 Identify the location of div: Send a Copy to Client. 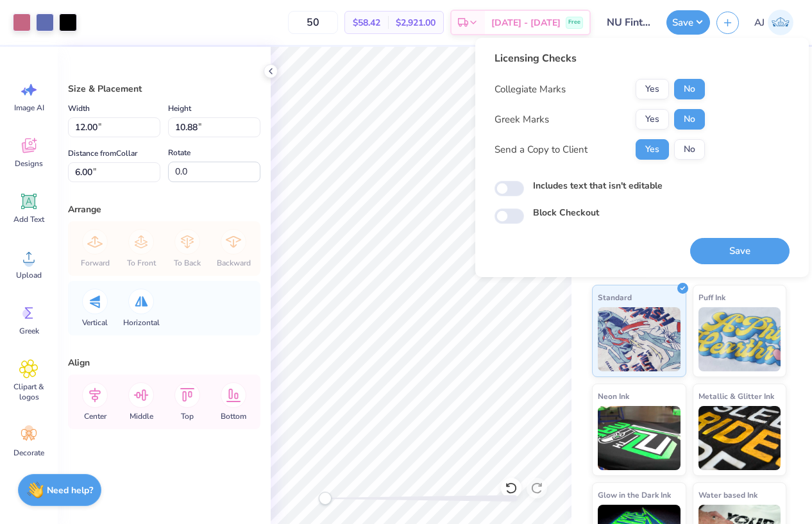
(541, 149).